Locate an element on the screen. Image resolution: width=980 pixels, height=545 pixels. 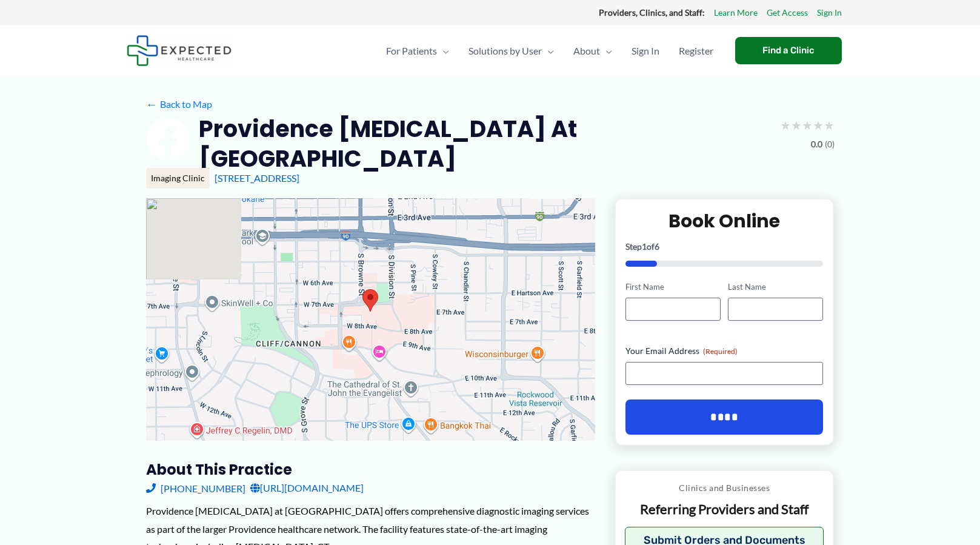
span: About is located at coordinates (587, 51).